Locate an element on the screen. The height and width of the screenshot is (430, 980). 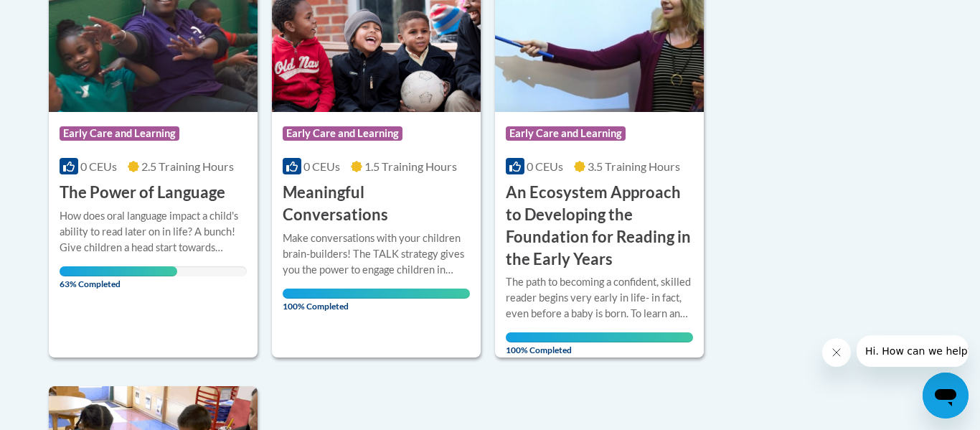
div: The path to becoming a confident, skilled reader begins very early in life- in fact, even before ... is located at coordinates (599, 298).